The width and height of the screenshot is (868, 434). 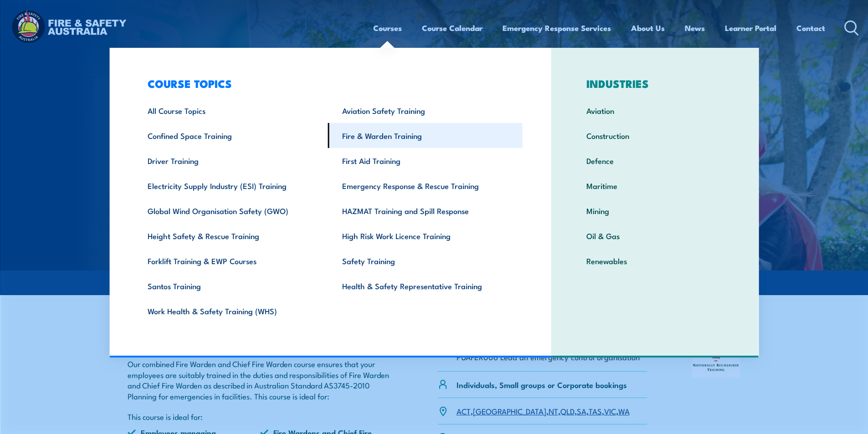 I want to click on h3: INDUSTRIES, so click(x=655, y=83).